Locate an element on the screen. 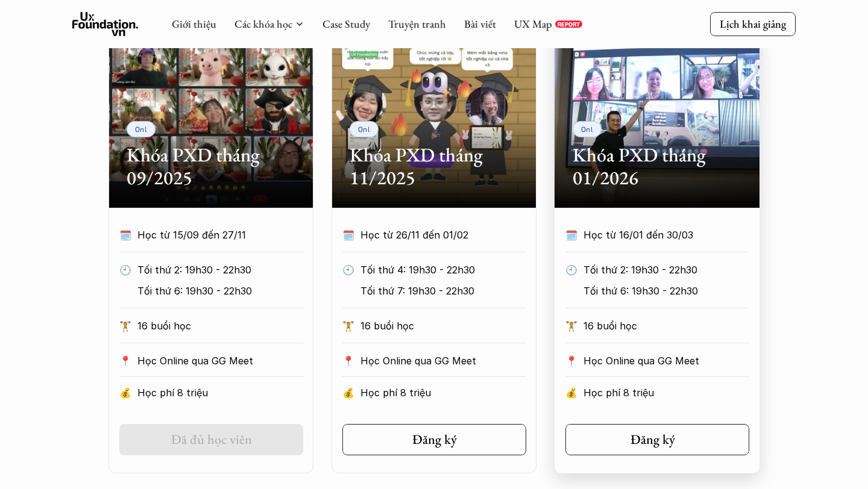 This screenshot has width=868, height=489. h2: Khóa PXD tháng 01/2026 is located at coordinates (658, 167).